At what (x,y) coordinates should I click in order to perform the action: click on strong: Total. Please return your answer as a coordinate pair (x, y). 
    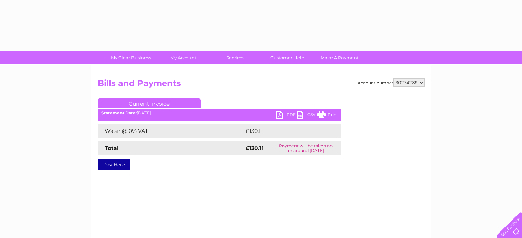
    Looking at the image, I should click on (111, 148).